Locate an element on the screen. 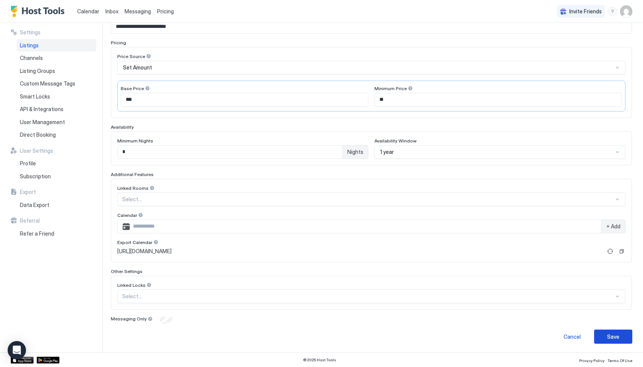  a: Profile is located at coordinates (57, 163).